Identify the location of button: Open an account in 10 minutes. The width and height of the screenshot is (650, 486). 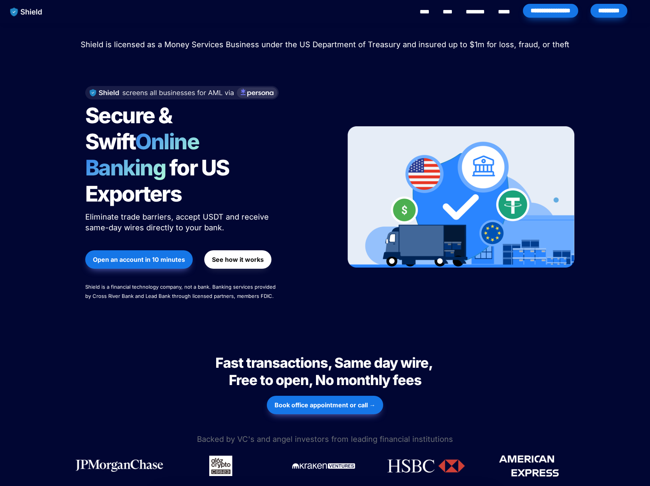
(139, 259).